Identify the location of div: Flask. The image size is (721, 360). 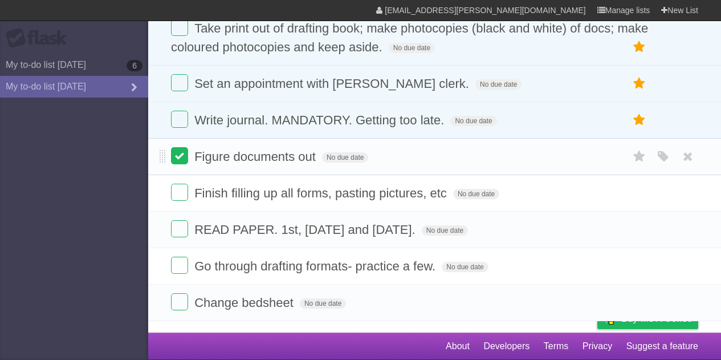
(40, 38).